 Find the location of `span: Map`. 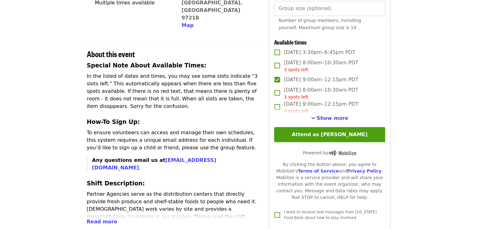

span: Map is located at coordinates (188, 25).